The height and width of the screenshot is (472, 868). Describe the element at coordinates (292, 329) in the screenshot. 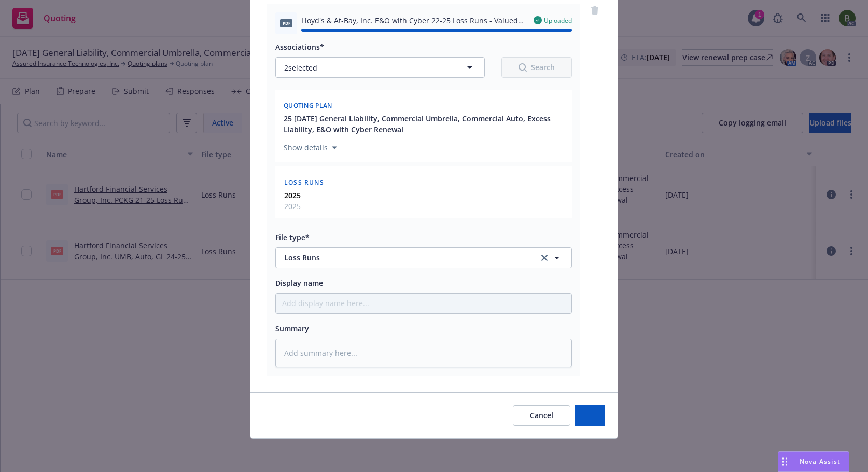

I see `span: Summary` at that location.